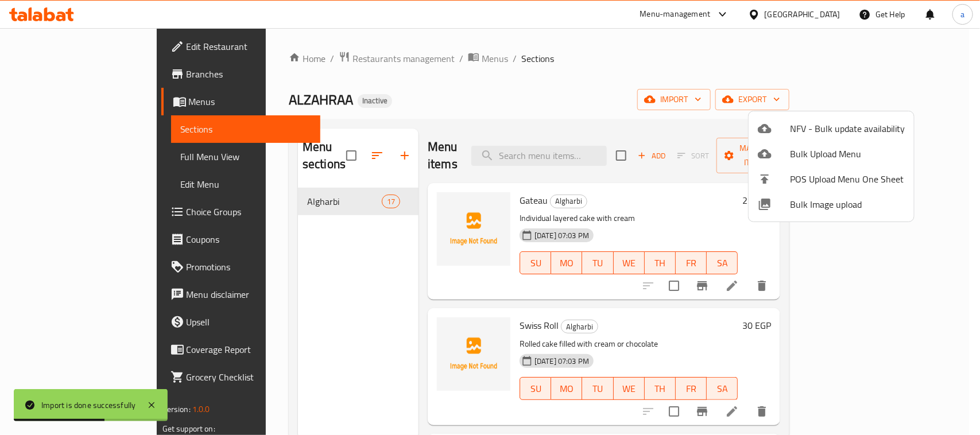  I want to click on div: Import is done successfully, so click(88, 405).